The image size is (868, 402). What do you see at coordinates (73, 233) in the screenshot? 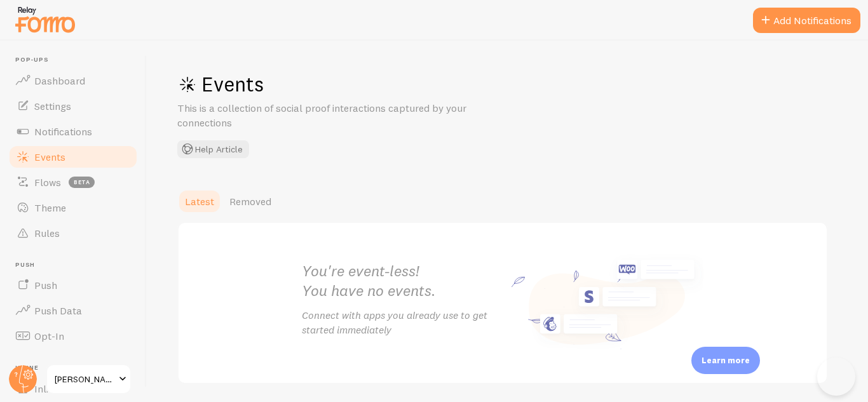
I see `a: Rules` at bounding box center [73, 233].